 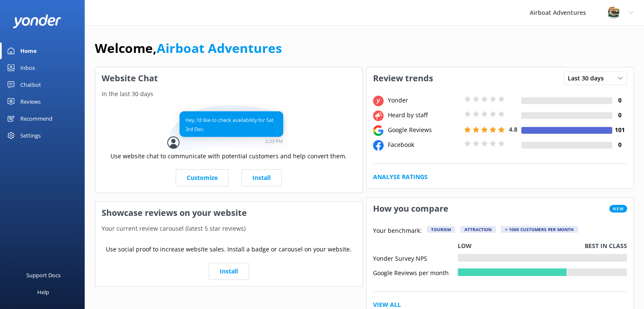 I want to click on div: Support Docs, so click(x=43, y=275).